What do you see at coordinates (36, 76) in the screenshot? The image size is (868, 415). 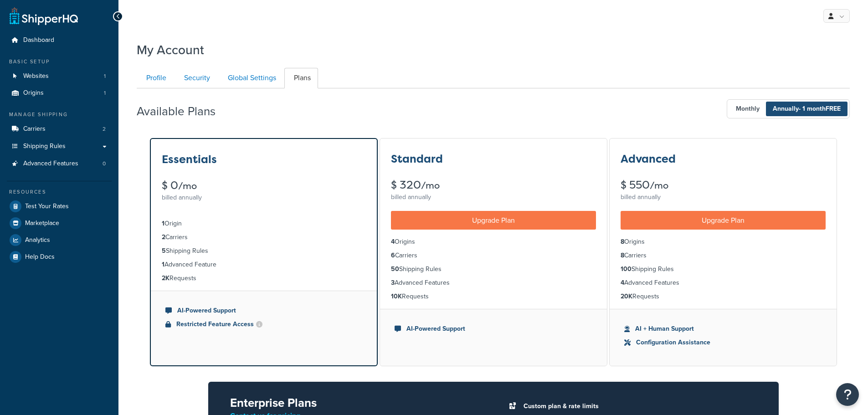 I see `span: Websites` at bounding box center [36, 76].